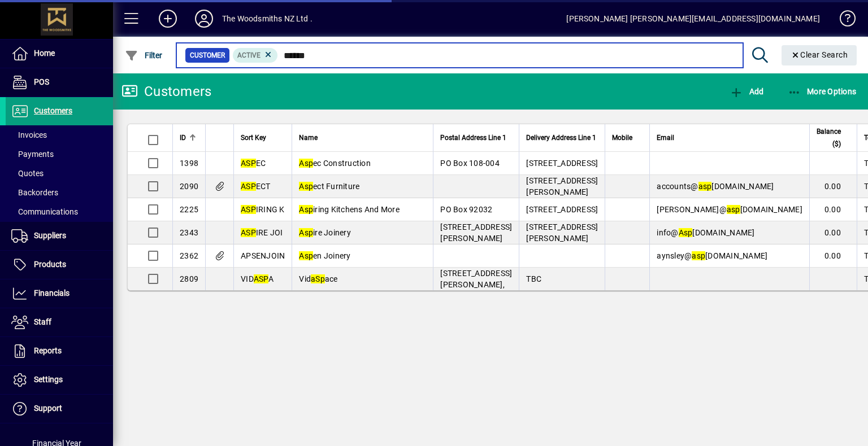 The height and width of the screenshot is (446, 868). What do you see at coordinates (41, 82) in the screenshot?
I see `span: POS` at bounding box center [41, 82].